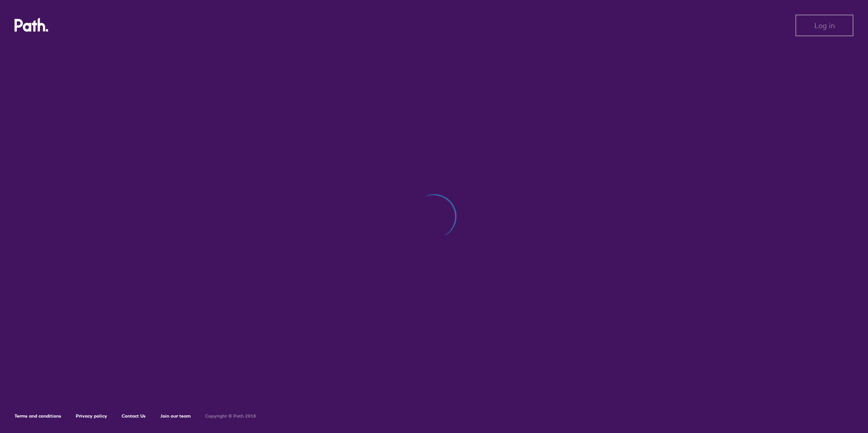  What do you see at coordinates (91, 416) in the screenshot?
I see `a: Privacy policy` at bounding box center [91, 416].